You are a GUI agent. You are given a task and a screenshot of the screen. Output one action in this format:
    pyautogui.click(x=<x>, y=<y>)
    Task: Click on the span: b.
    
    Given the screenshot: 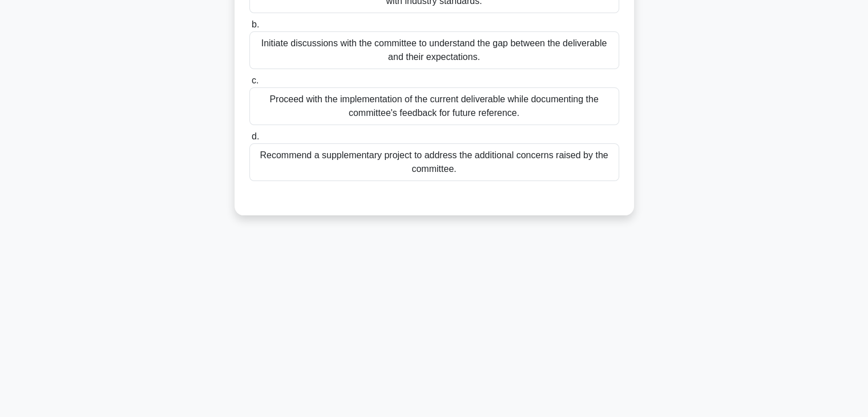 What is the action you would take?
    pyautogui.click(x=255, y=24)
    